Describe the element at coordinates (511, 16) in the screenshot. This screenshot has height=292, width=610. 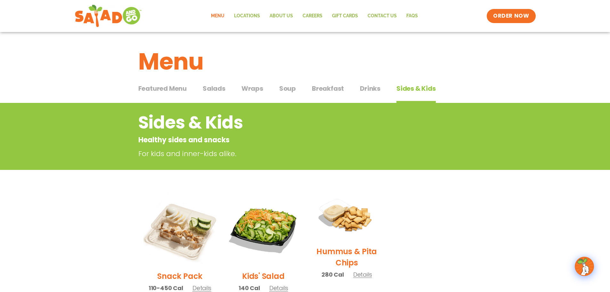
I see `span: ORDER NOW` at that location.